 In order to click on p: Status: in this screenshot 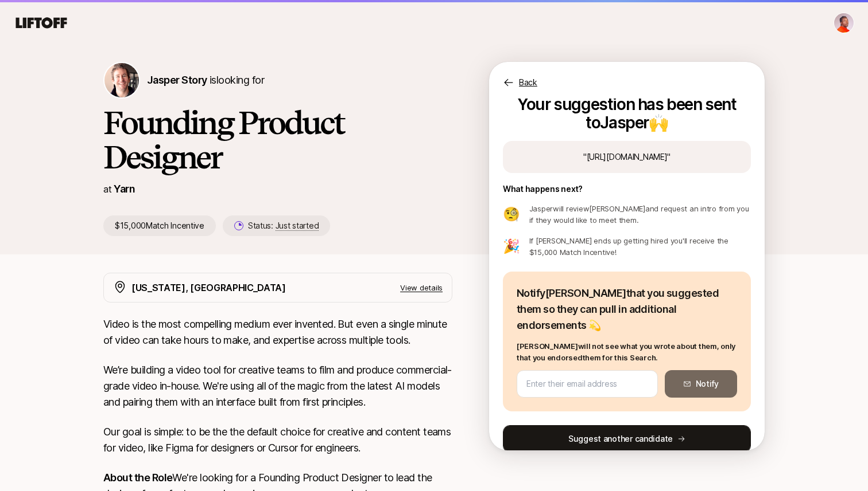, I will do `click(283, 226)`.